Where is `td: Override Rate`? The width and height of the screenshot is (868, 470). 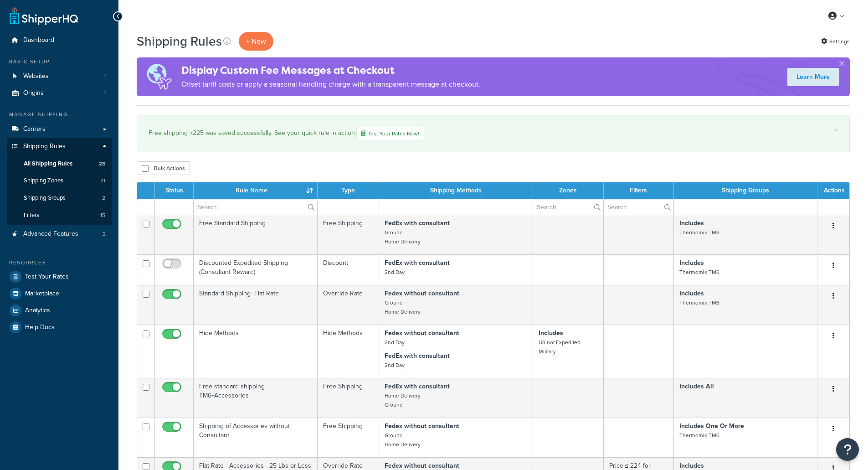
td: Override Rate is located at coordinates (348, 304).